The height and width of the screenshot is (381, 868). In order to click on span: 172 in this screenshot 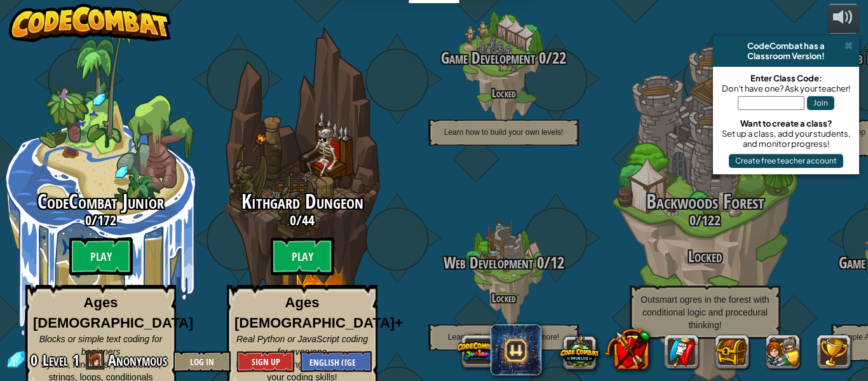, I will do `click(107, 220)`.